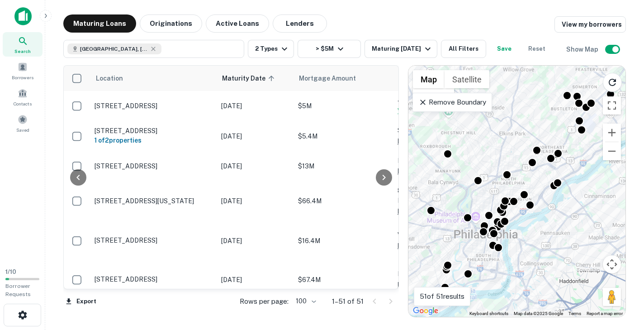 Image resolution: width=644 pixels, height=330 pixels. I want to click on span: Borrower Requests, so click(18, 290).